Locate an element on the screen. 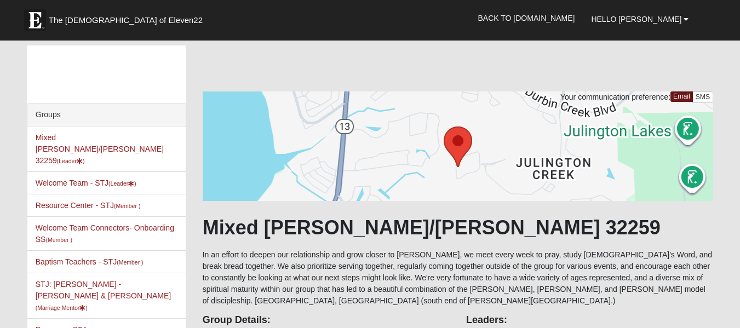  div: Groups is located at coordinates (106, 115).